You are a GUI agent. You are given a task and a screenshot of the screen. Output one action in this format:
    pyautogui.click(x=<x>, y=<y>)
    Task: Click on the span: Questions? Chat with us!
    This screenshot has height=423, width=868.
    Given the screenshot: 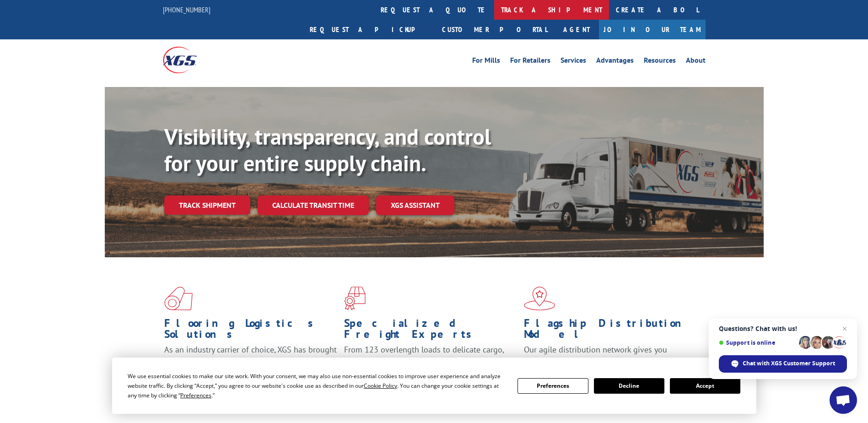 What is the action you would take?
    pyautogui.click(x=783, y=329)
    